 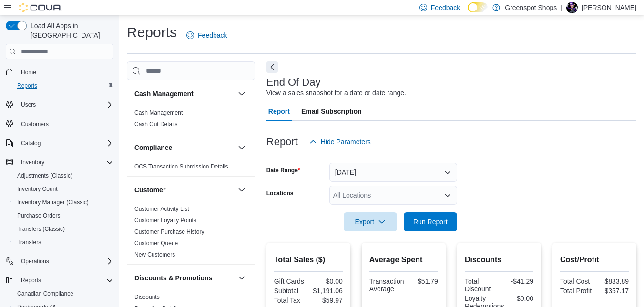 What do you see at coordinates (612, 291) in the screenshot?
I see `div: $357.17` at bounding box center [612, 291].